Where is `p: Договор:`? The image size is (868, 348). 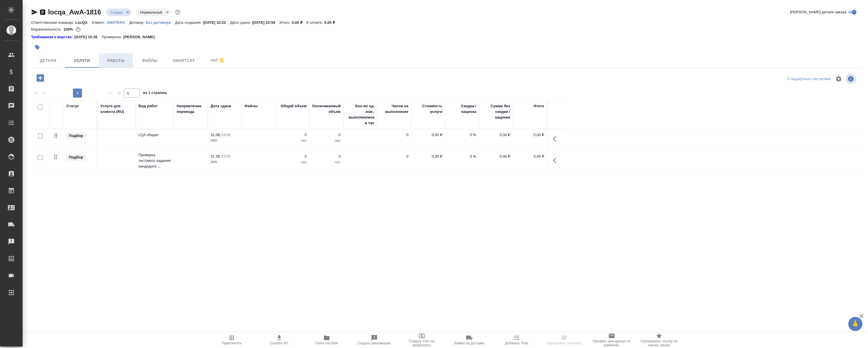 p: Договор: is located at coordinates (137, 22).